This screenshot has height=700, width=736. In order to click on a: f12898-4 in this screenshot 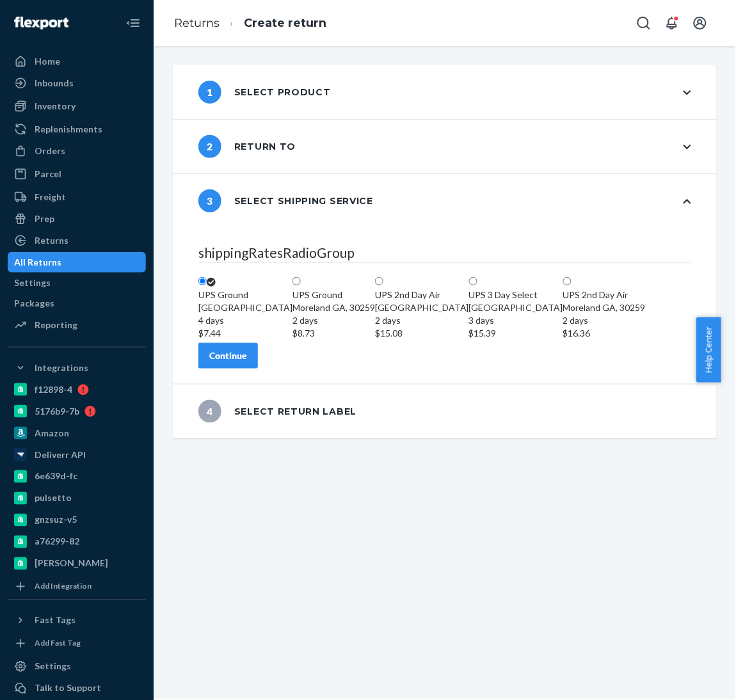, I will do `click(77, 390)`.